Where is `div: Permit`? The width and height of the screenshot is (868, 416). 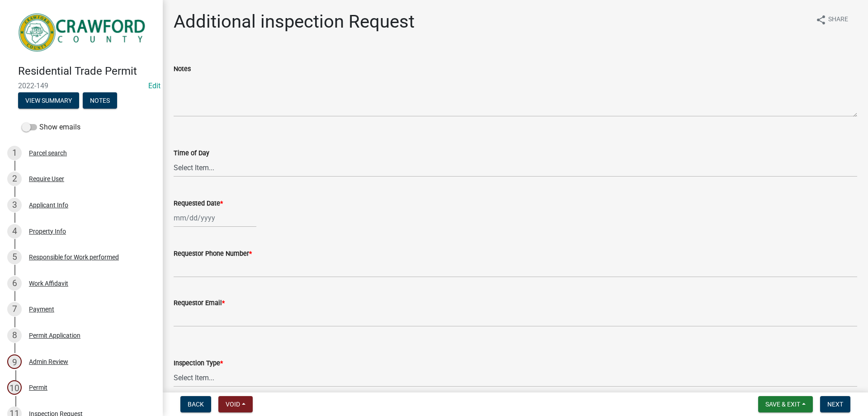 div: Permit is located at coordinates (38, 388).